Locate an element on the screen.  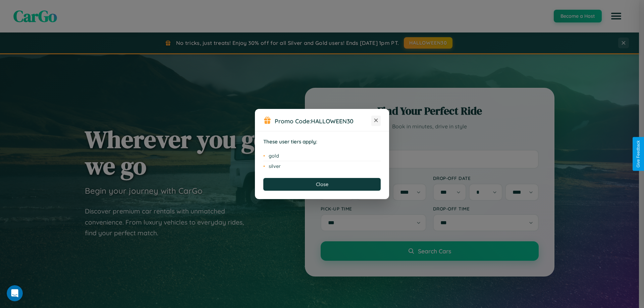
strong: These user tiers apply: is located at coordinates (290, 142).